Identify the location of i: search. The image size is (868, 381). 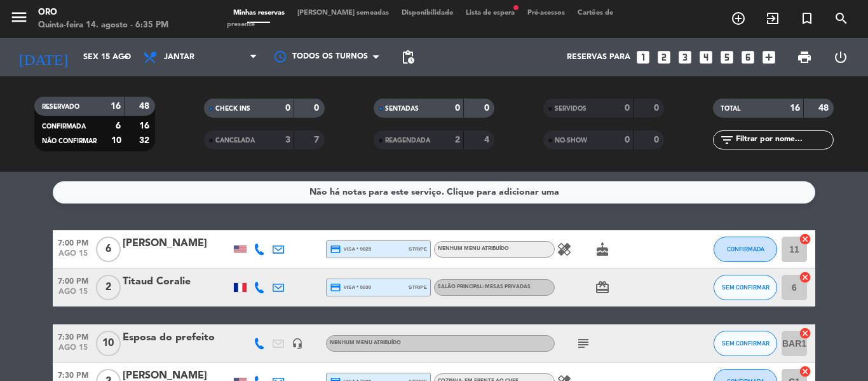
(842, 19).